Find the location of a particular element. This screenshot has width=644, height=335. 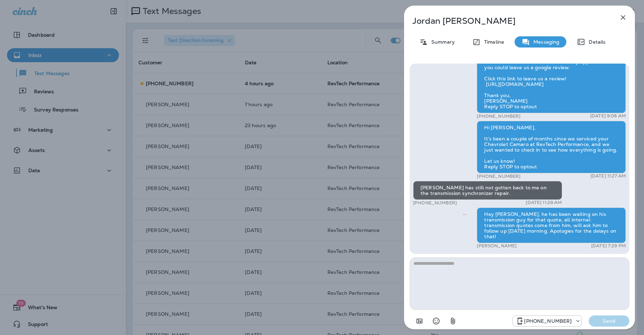

button: Select an emoji is located at coordinates (437, 321).